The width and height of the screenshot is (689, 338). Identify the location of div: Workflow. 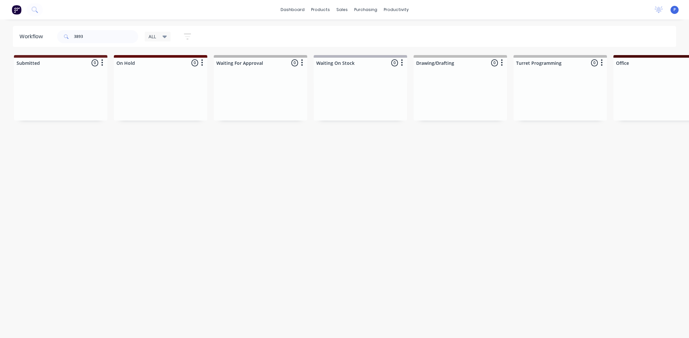
(33, 37).